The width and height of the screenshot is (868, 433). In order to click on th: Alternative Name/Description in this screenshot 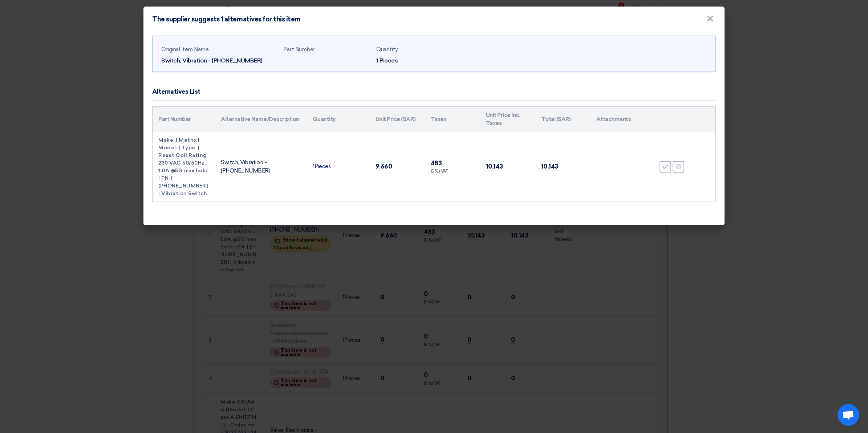, I will do `click(261, 119)`.